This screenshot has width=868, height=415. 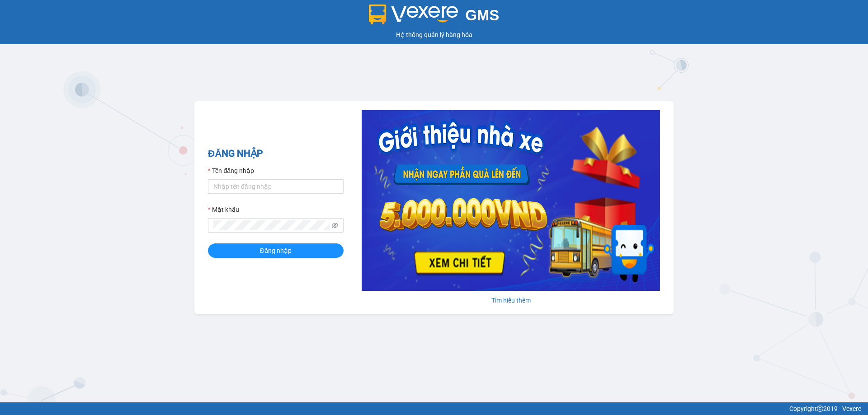 What do you see at coordinates (414, 14) in the screenshot?
I see `img: logo 2` at bounding box center [414, 14].